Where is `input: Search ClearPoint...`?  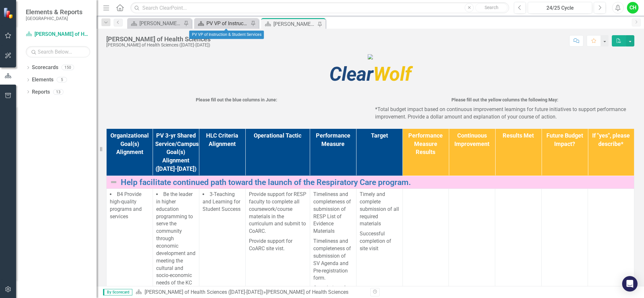
input: Search ClearPoint... is located at coordinates (320, 8).